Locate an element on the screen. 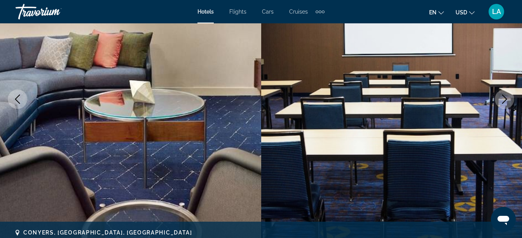  a: Cars is located at coordinates (268, 12).